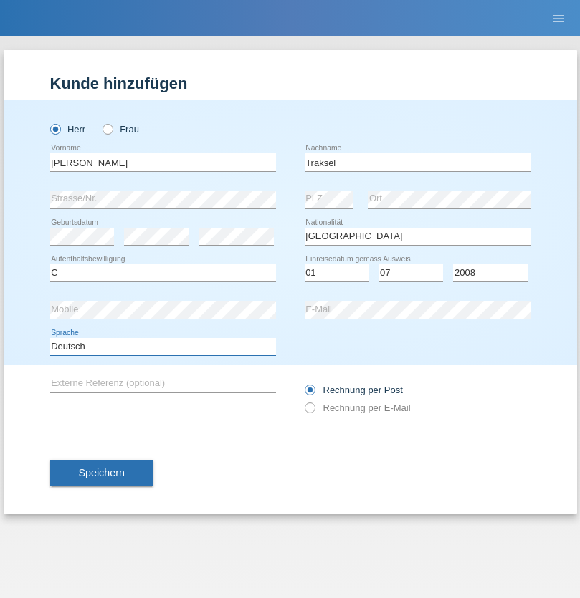 The image size is (580, 598). Describe the element at coordinates (102, 473) in the screenshot. I see `span: Speichern` at that location.